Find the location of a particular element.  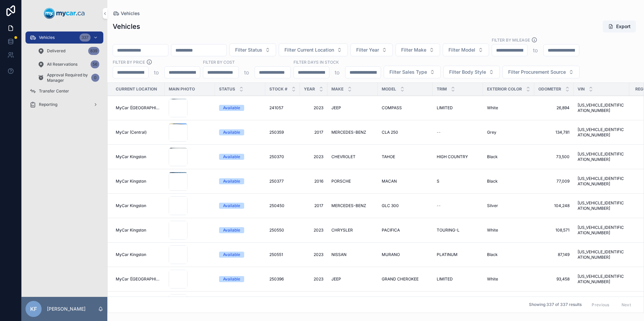

a: TAHOE is located at coordinates (405, 157).